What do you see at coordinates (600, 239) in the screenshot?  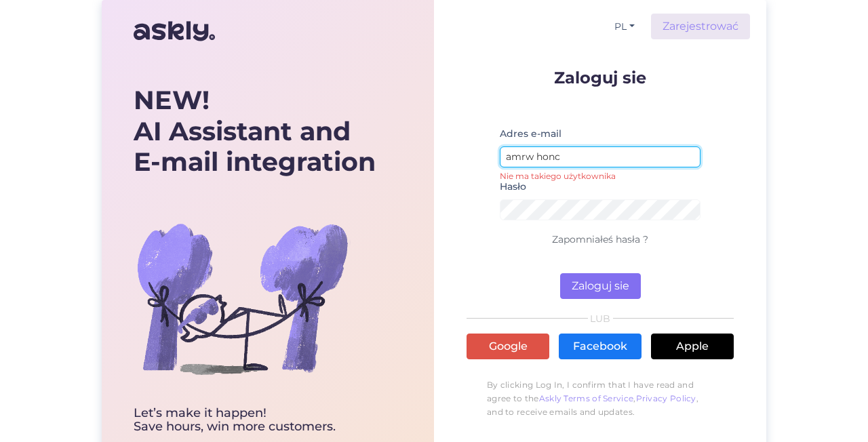 I see `a: Zapomniałeś hasła ?` at bounding box center [600, 239].